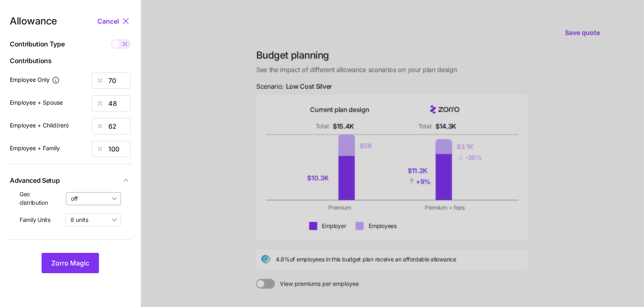  What do you see at coordinates (70, 263) in the screenshot?
I see `button: Zorro Magic` at bounding box center [70, 263].